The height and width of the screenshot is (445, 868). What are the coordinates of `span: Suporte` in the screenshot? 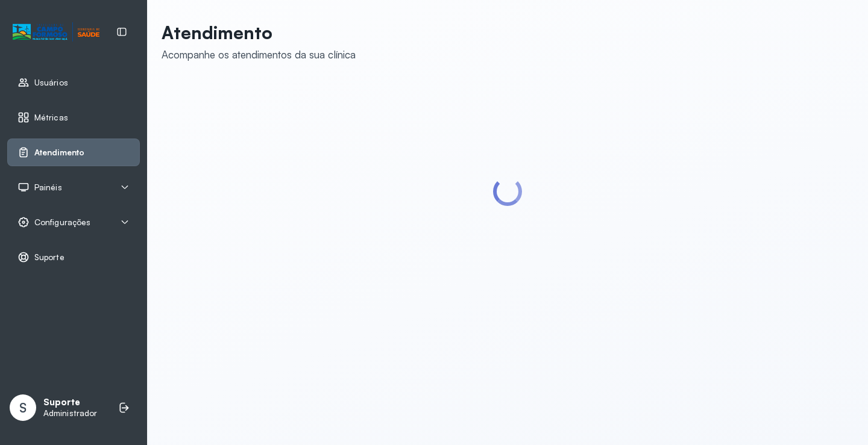 It's located at (50, 257).